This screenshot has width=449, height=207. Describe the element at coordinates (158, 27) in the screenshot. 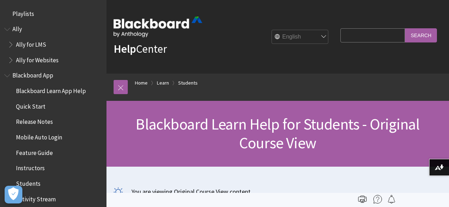

I see `img: Blackboard by Anthology` at that location.